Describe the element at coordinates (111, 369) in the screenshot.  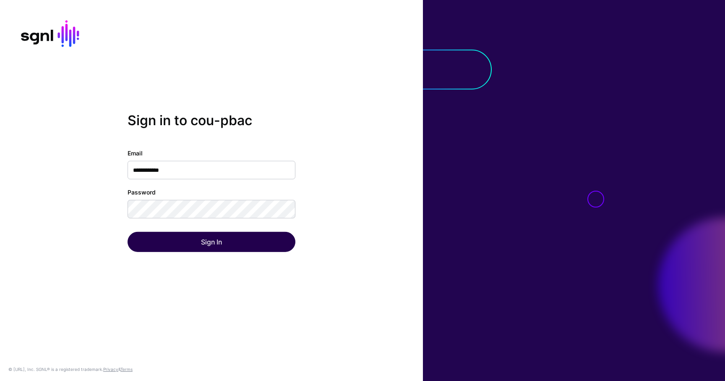
I see `a: Privacy` at that location.